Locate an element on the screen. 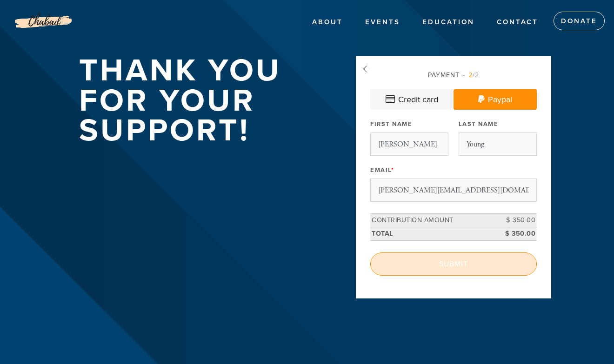  h1: Thank you for your support! is located at coordinates (202, 101).